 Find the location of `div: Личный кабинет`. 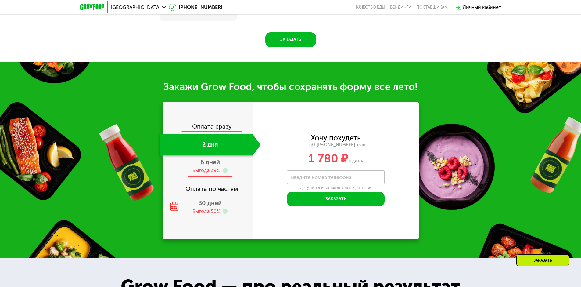

div: Личный кабинет is located at coordinates (482, 7).